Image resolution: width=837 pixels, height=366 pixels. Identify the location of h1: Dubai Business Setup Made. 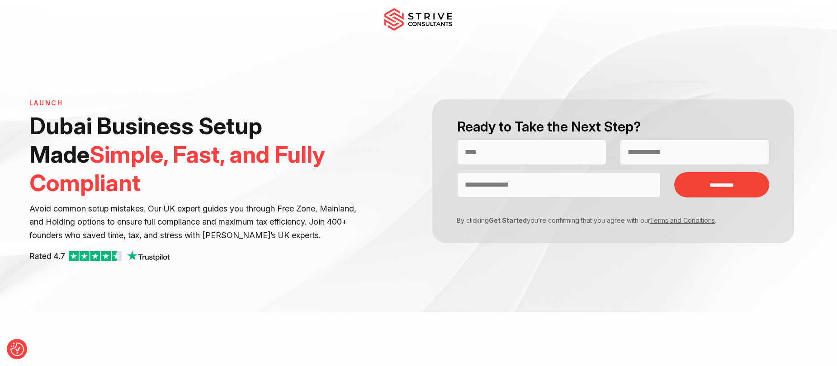
(197, 155).